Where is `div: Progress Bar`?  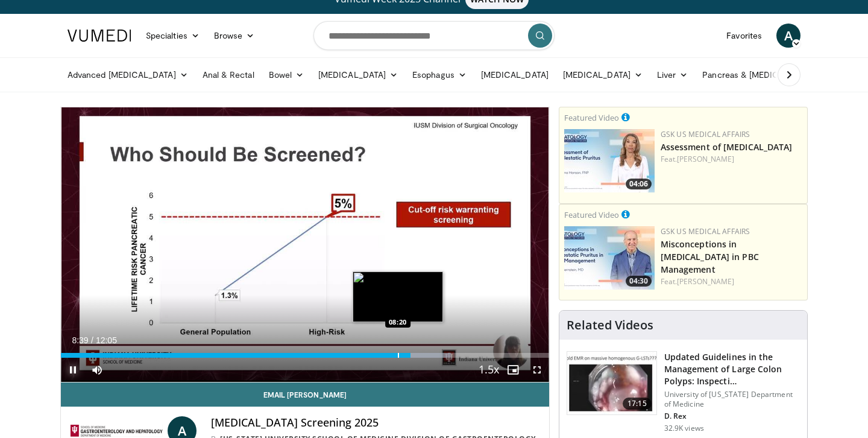 div: Progress Bar is located at coordinates (305, 355).